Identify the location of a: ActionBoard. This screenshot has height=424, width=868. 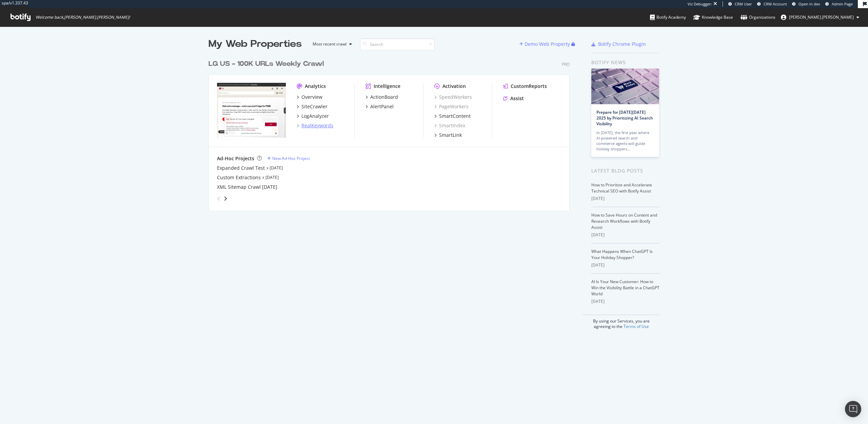
(382, 97).